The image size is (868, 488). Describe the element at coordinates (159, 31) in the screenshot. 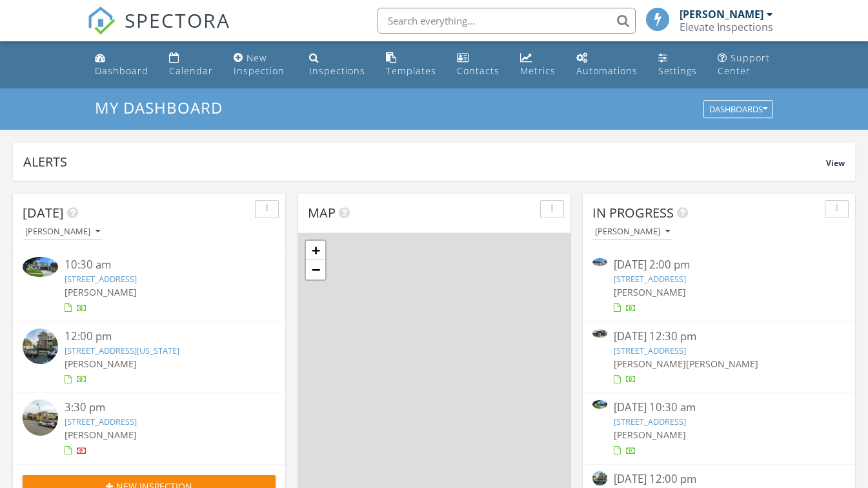

I see `a: SPECTORA` at that location.